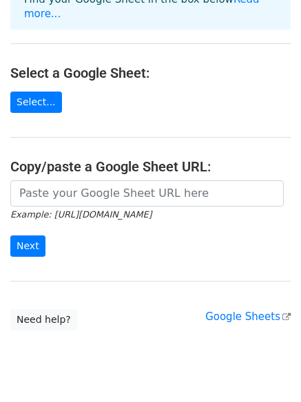 The image size is (301, 402). I want to click on div: Chat Widget, so click(267, 369).